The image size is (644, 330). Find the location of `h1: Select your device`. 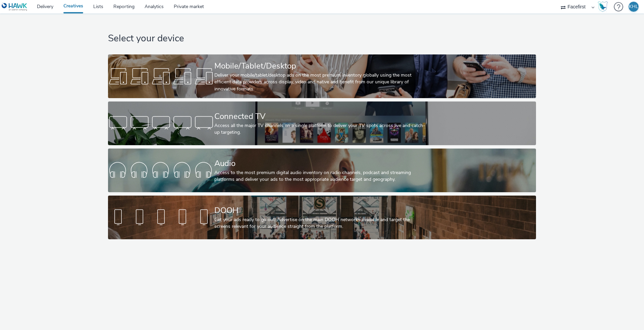

h1: Select your device is located at coordinates (322, 39).